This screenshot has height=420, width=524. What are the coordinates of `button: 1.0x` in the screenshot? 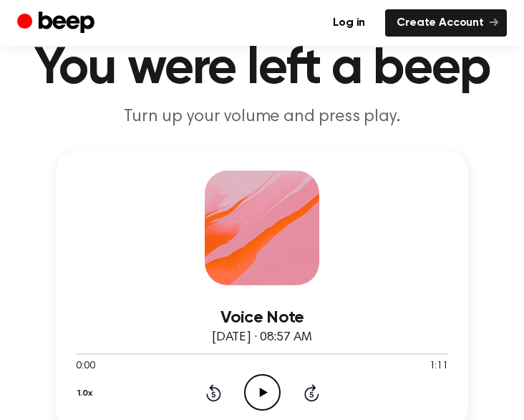 It's located at (87, 393).